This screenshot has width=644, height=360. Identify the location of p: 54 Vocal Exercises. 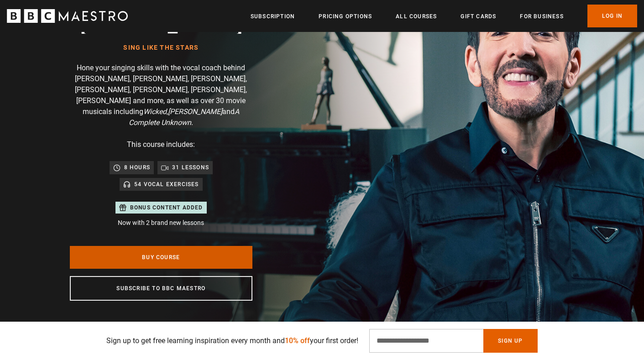
(167, 184).